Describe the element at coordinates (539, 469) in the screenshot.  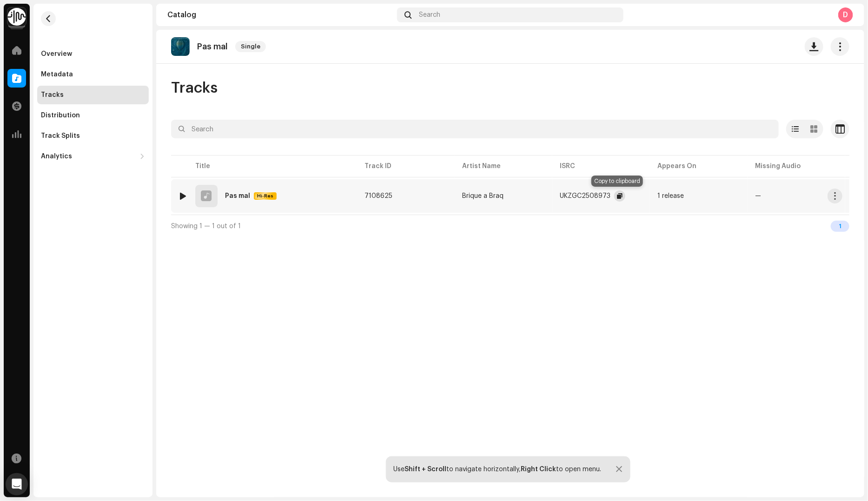
I see `strong: Right Click` at that location.